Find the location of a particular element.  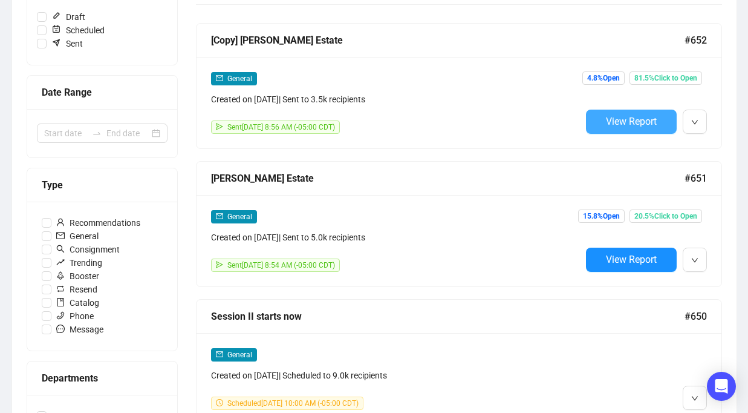

span: Phone is located at coordinates (75, 316).